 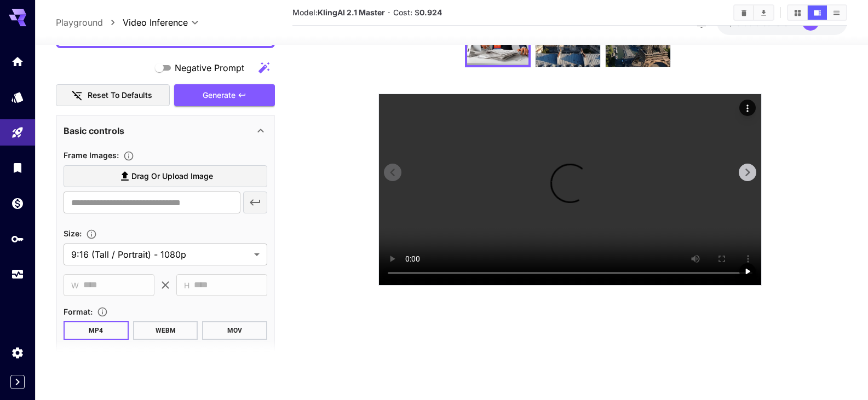 What do you see at coordinates (836, 13) in the screenshot?
I see `button: Show media in list view` at bounding box center [836, 13].